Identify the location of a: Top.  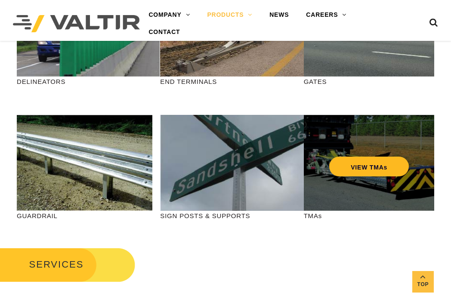
(423, 282).